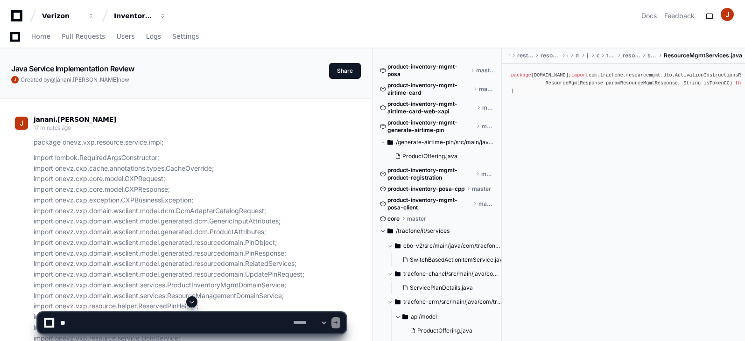 This screenshot has width=745, height=341. Describe the element at coordinates (426, 189) in the screenshot. I see `span: product-inventory-posa-cpp` at that location.